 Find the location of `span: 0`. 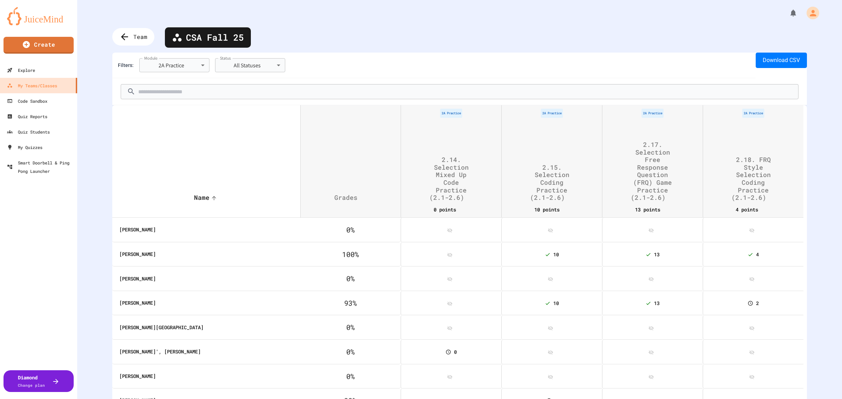

span: 0 is located at coordinates (455, 352).